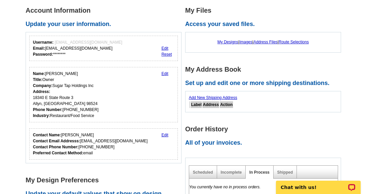  What do you see at coordinates (231, 172) in the screenshot?
I see `a: Incomplete` at bounding box center [231, 172].